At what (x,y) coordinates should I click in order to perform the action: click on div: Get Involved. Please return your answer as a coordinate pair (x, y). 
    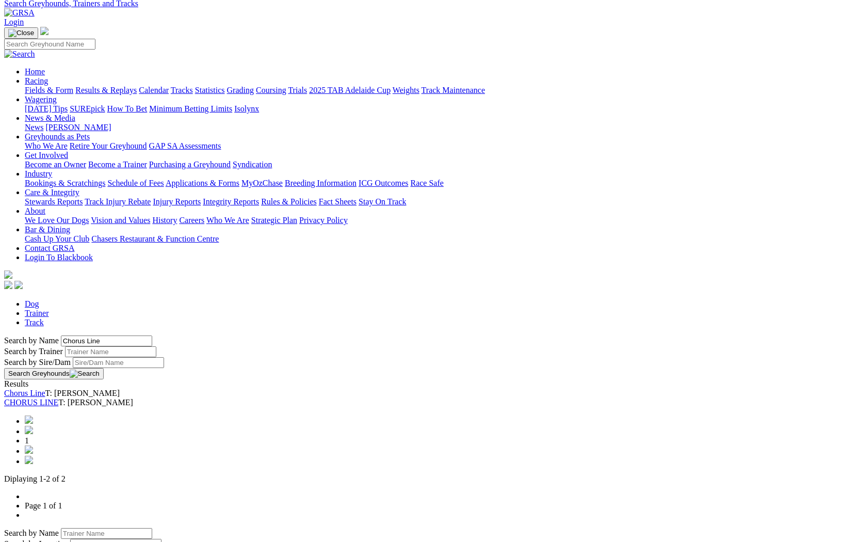
    Looking at the image, I should click on (440, 165).